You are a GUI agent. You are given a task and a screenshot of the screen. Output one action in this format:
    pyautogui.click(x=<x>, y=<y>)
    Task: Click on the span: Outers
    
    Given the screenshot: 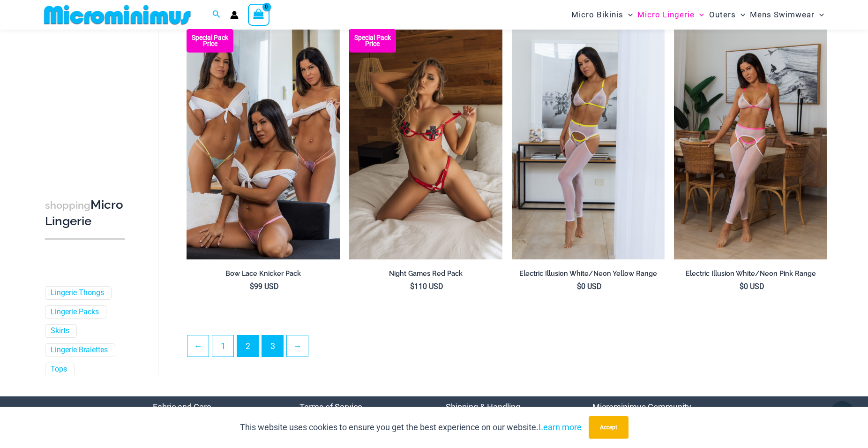 What is the action you would take?
    pyautogui.click(x=723, y=15)
    